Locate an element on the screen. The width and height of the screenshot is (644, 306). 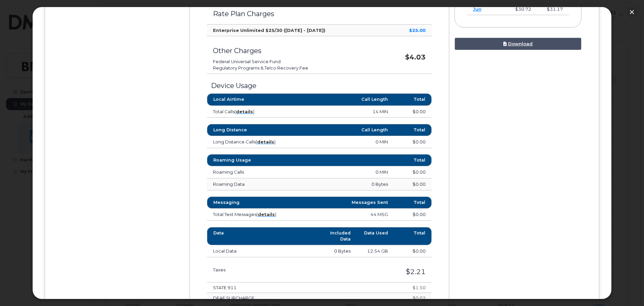
td: Local Data is located at coordinates (263, 251).